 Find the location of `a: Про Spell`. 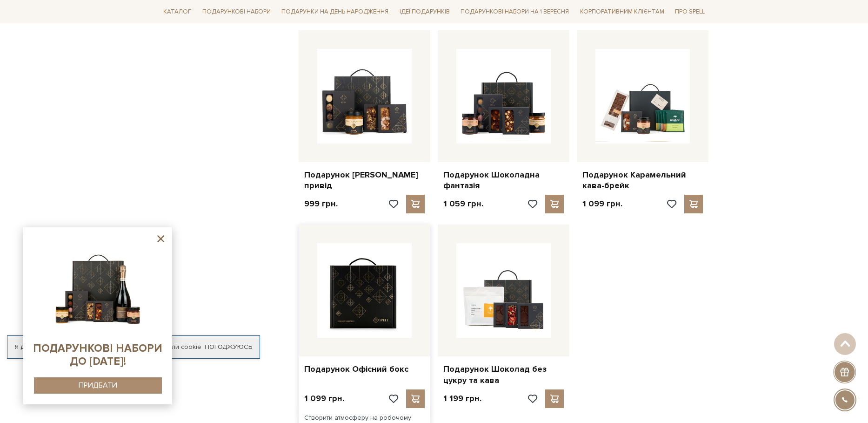

a: Про Spell is located at coordinates (690, 11).